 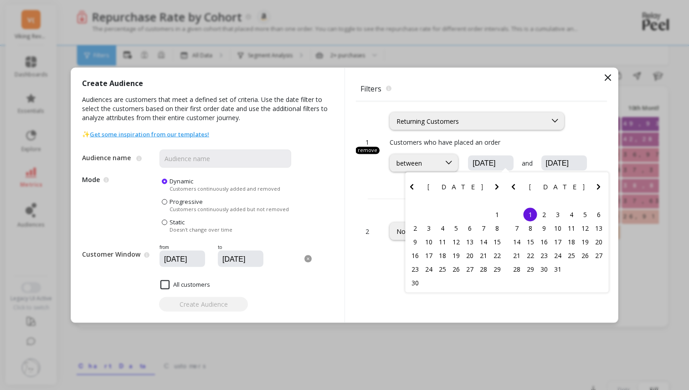 I want to click on div: Choose Saturday, July 6th, 2024, so click(x=598, y=214).